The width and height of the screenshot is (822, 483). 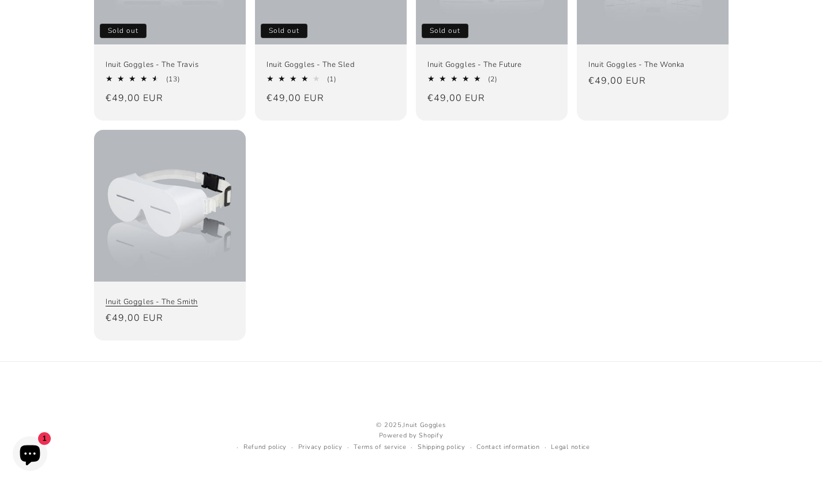 I want to click on a: Terms of service, so click(x=380, y=447).